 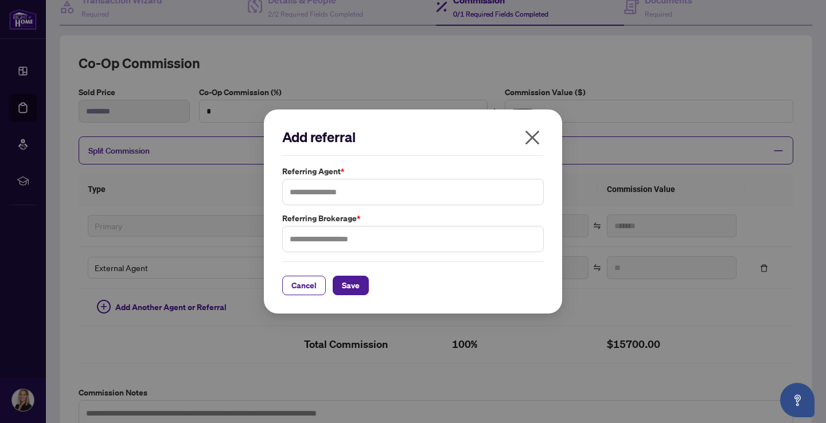 What do you see at coordinates (797, 400) in the screenshot?
I see `button: Open asap` at bounding box center [797, 400].